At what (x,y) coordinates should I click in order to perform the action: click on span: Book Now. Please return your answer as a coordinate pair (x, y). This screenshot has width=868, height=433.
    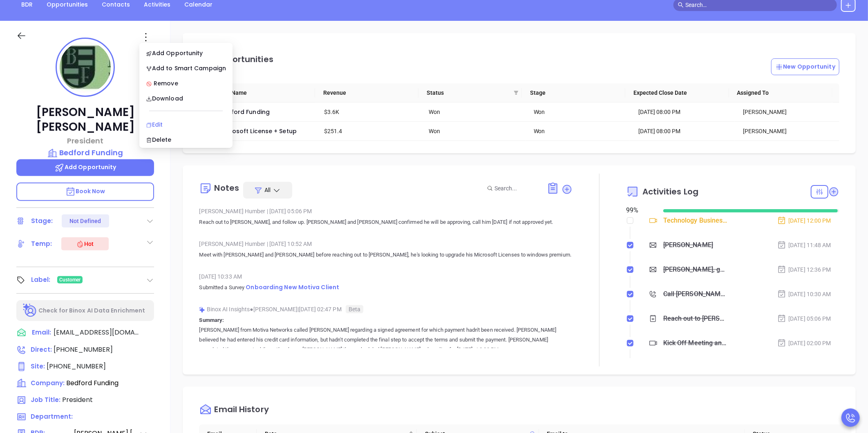
    Looking at the image, I should click on (85, 191).